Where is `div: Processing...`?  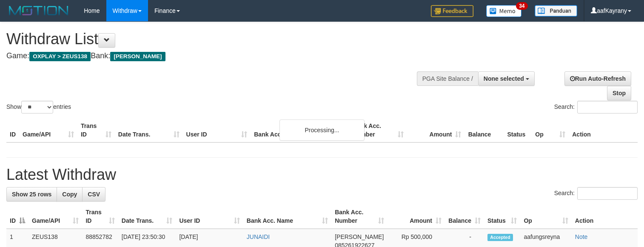
div: Processing... is located at coordinates (322, 130).